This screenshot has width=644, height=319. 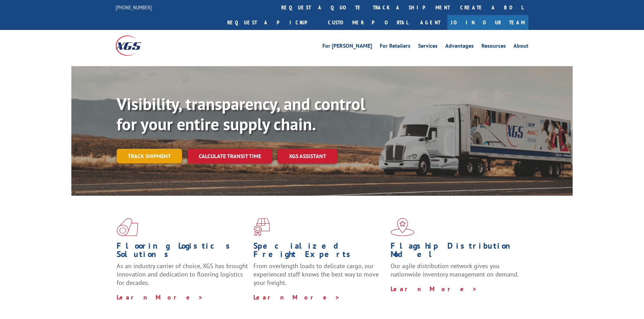 What do you see at coordinates (230, 156) in the screenshot?
I see `a: Calculate transit time` at bounding box center [230, 156].